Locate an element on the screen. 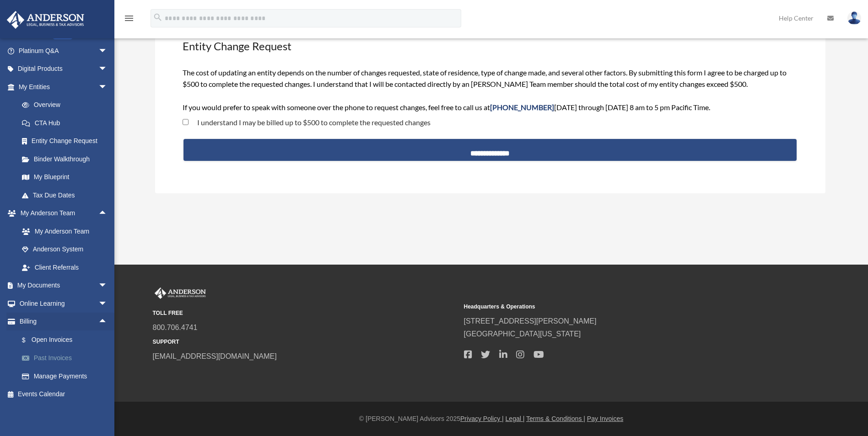  img: User Pic is located at coordinates (854, 18).